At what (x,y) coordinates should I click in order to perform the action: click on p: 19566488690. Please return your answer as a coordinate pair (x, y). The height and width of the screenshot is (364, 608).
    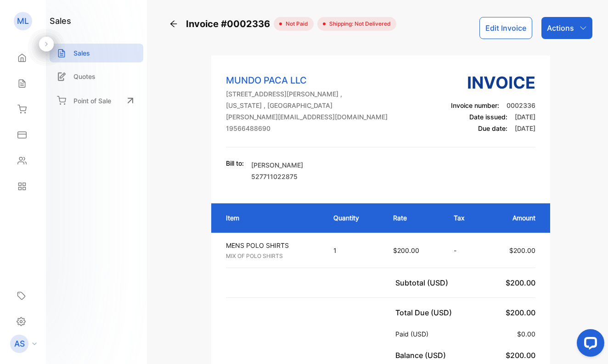
    Looking at the image, I should click on (307, 128).